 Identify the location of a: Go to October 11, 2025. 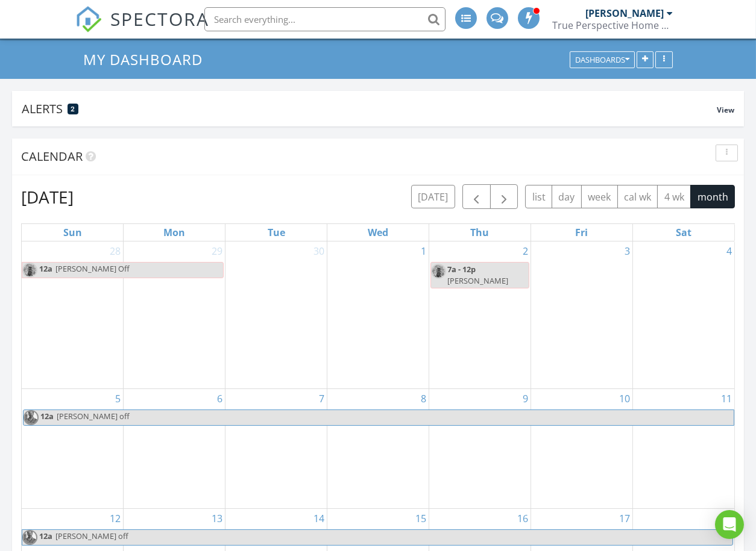
(726, 399).